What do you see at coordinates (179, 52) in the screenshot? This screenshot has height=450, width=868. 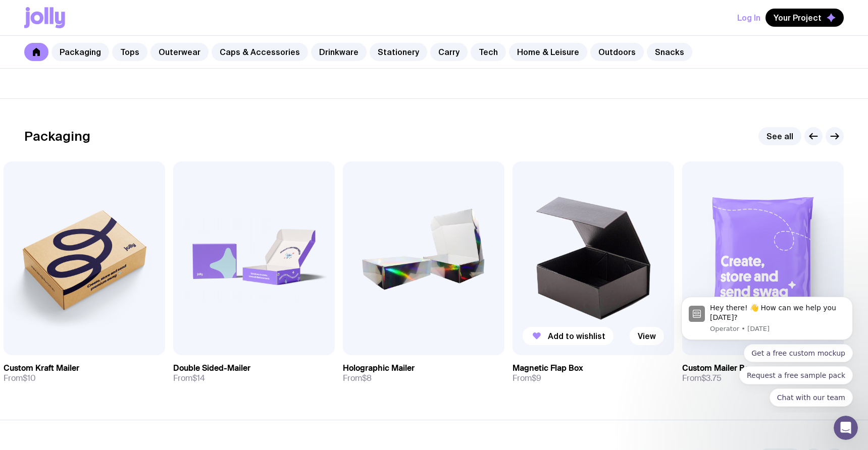 I see `a: Outerwear` at bounding box center [179, 52].